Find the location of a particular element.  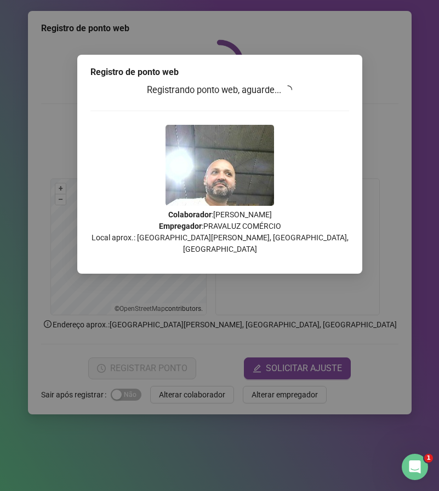

img: 9k= is located at coordinates (220, 165).